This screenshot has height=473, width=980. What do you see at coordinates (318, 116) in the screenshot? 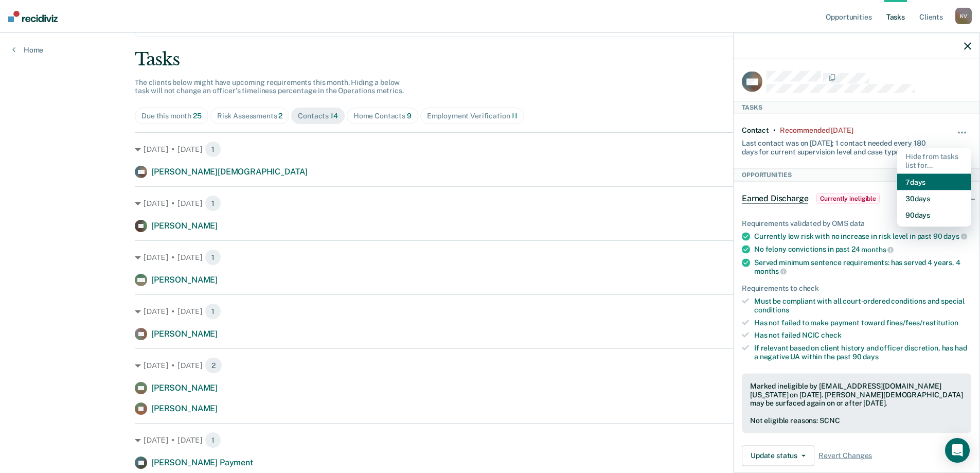
I see `div: Contacts` at bounding box center [318, 116].